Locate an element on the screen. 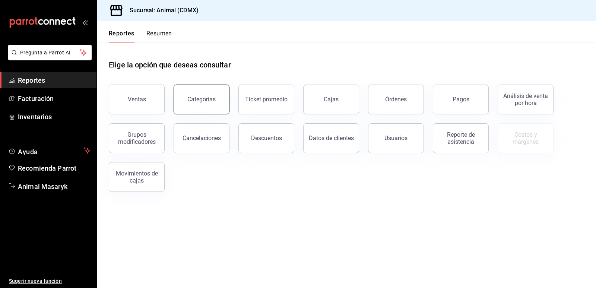  button: Cancelaciones is located at coordinates (202, 138).